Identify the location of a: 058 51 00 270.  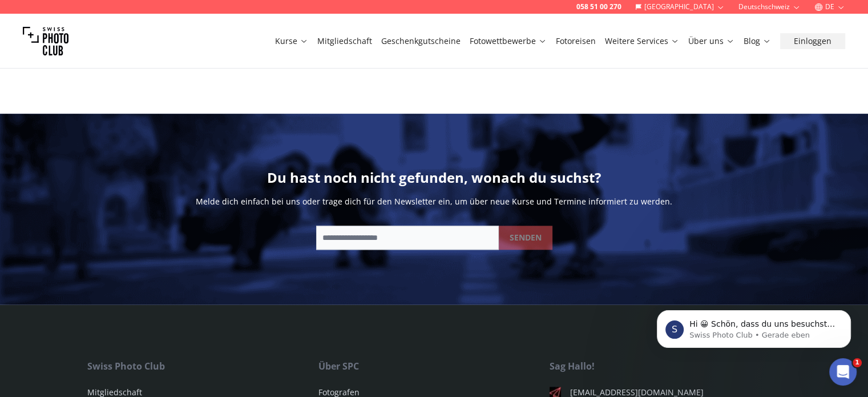
(599, 7).